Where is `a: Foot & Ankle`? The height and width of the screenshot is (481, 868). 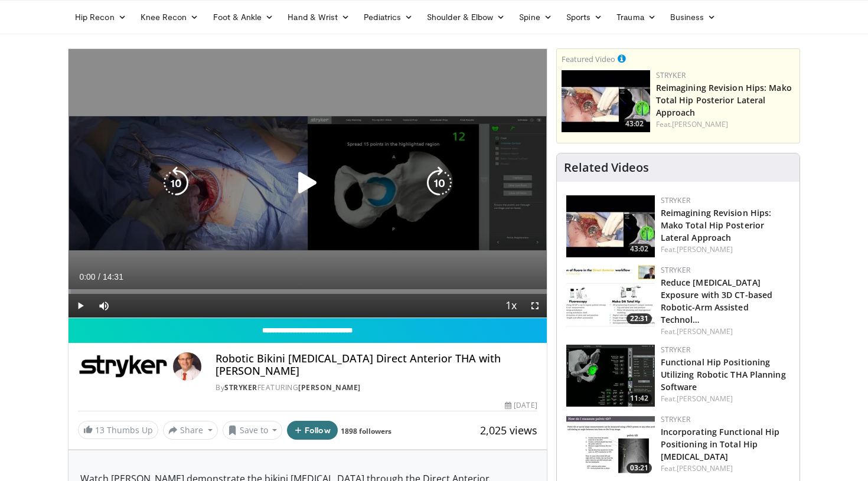
a: Foot & Ankle is located at coordinates (243, 17).